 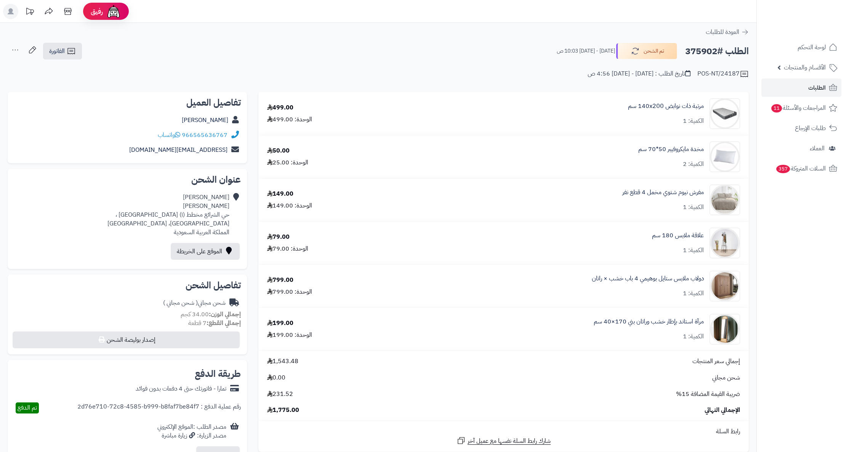 What do you see at coordinates (114, 11) in the screenshot?
I see `img: ai-face.png` at bounding box center [114, 11].